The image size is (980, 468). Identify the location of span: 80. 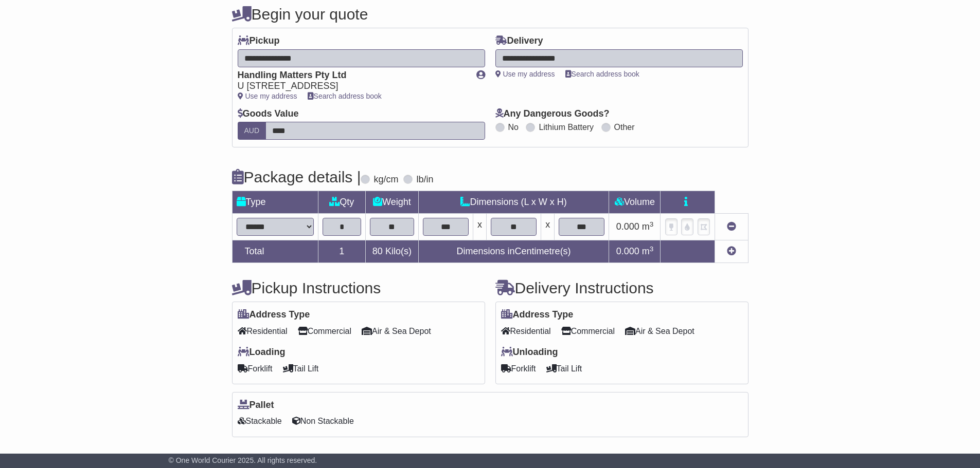
(378, 252).